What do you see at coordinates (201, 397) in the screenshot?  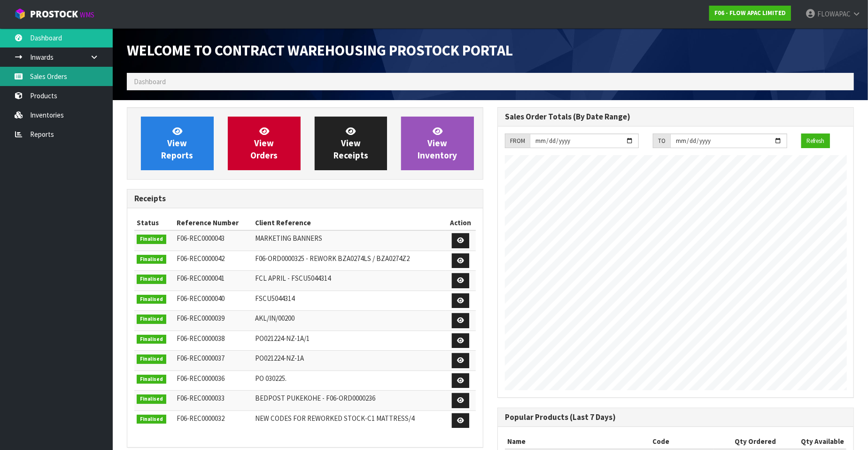 I see `span: F06-REC0000033` at bounding box center [201, 397].